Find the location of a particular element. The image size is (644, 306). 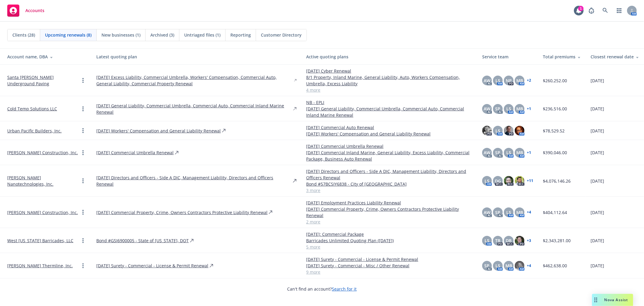

span: New businesses (1) is located at coordinates (121, 35).